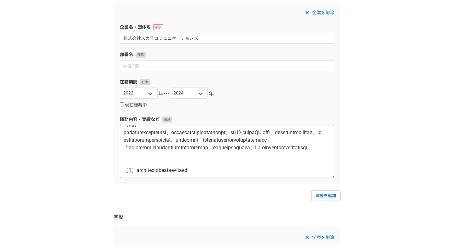 The image size is (454, 245). Describe the element at coordinates (227, 38) in the screenshot. I see `input: エニィクルー株式会社` at that location.